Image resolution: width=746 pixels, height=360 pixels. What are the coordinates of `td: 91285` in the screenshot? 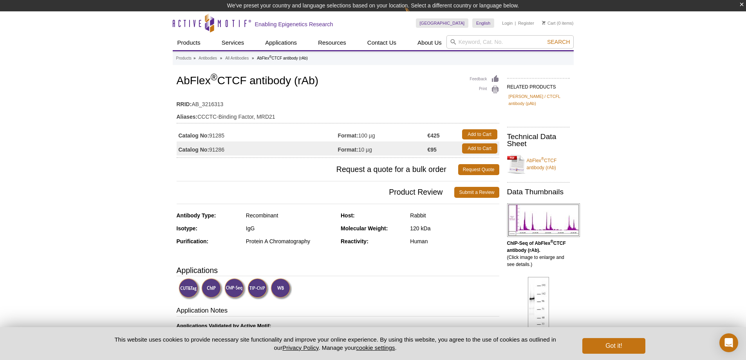 It's located at (257, 134).